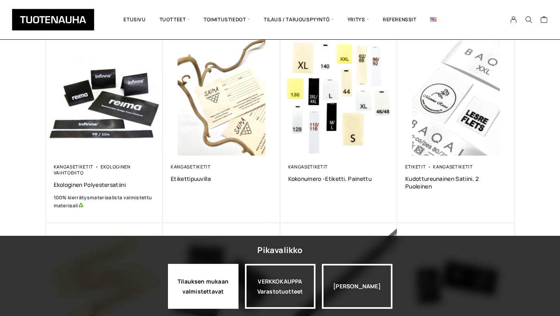  I want to click on a: Ekologinen vaihtoehto, so click(92, 170).